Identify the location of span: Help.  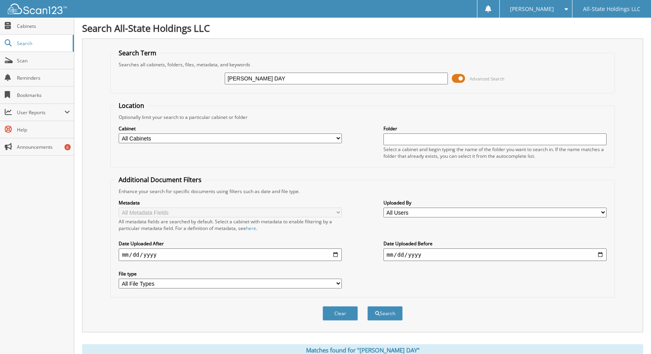
(43, 130).